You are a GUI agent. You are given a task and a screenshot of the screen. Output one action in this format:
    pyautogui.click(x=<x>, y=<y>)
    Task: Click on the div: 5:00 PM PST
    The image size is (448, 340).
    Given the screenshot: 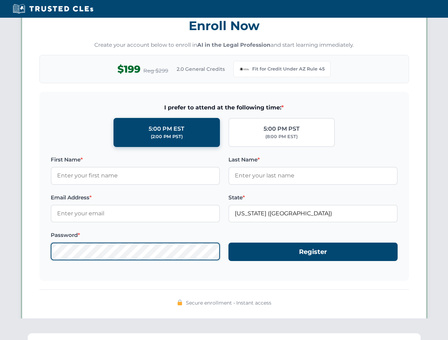 What is the action you would take?
    pyautogui.click(x=281, y=129)
    